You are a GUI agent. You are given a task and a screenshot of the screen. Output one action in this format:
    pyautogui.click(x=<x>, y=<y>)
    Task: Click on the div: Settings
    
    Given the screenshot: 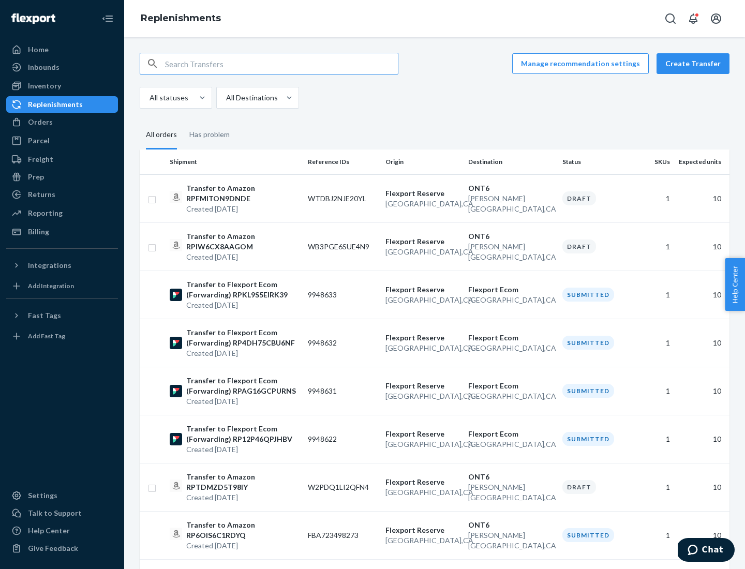 What is the action you would take?
    pyautogui.click(x=42, y=496)
    